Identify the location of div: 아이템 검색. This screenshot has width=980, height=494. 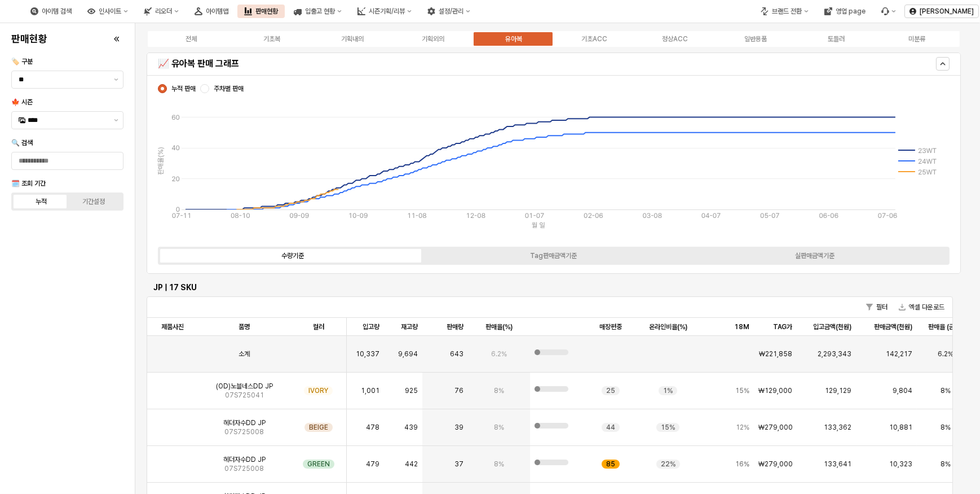
(51, 11).